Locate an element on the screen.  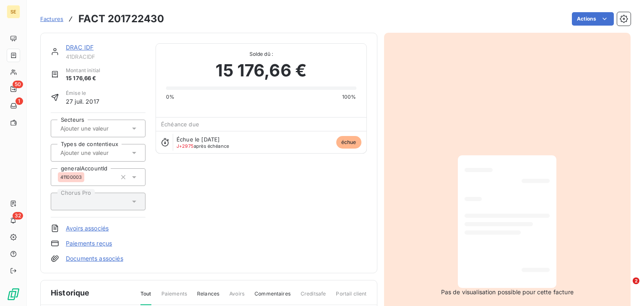
span: 1 is located at coordinates (20, 101).